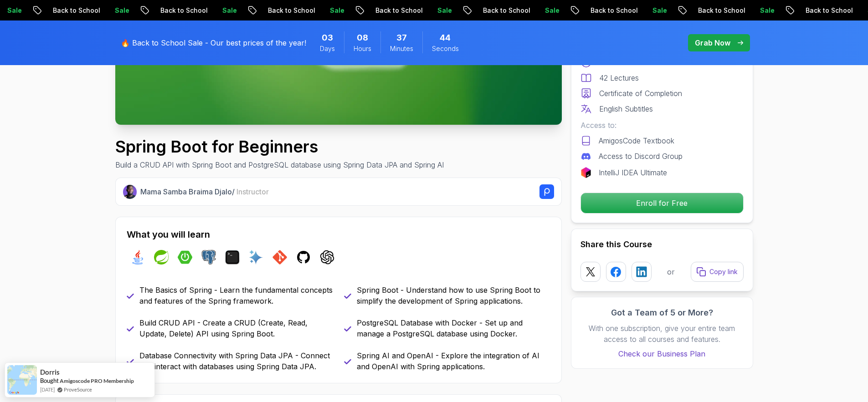 This screenshot has width=868, height=402. Describe the element at coordinates (252, 192) in the screenshot. I see `span: Instructor` at that location.